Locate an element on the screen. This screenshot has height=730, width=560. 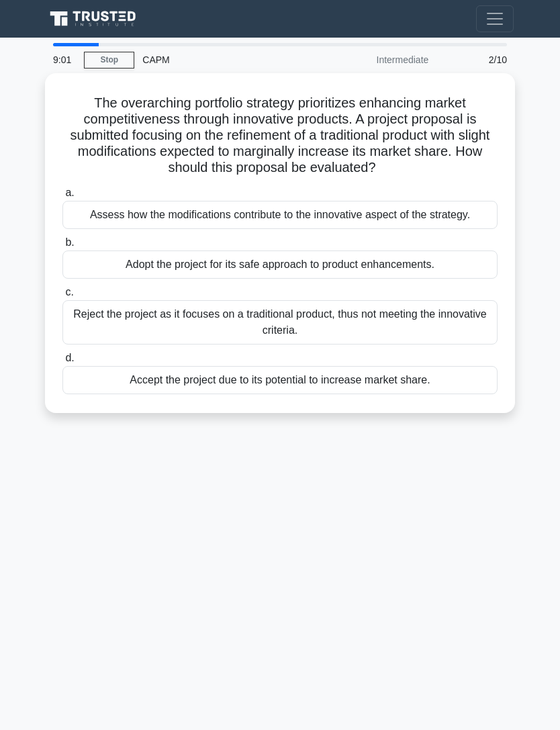
div: 2/10 is located at coordinates (475, 60).